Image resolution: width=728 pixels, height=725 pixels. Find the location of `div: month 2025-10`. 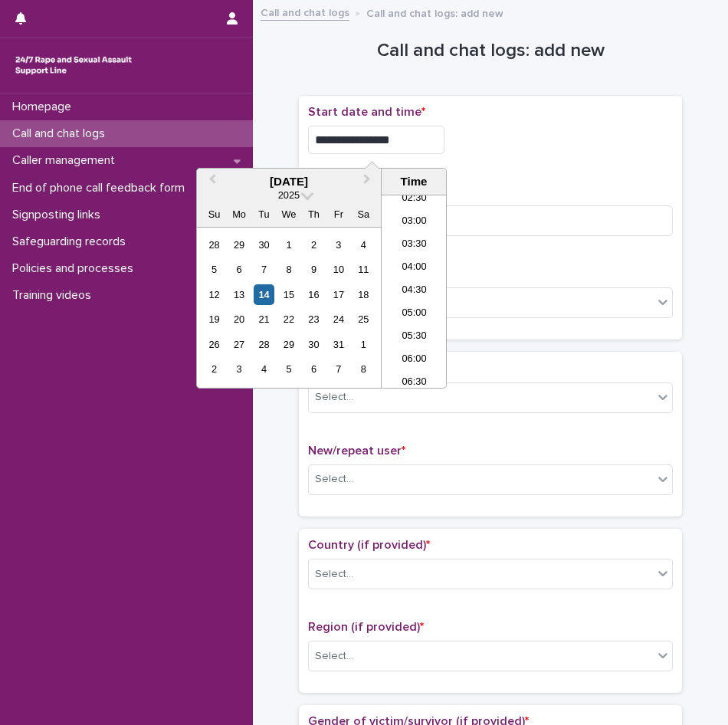

div: month 2025-10 is located at coordinates (288, 306).